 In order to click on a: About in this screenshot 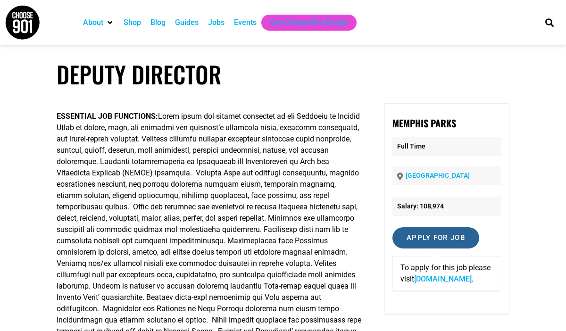, I will do `click(93, 23)`.